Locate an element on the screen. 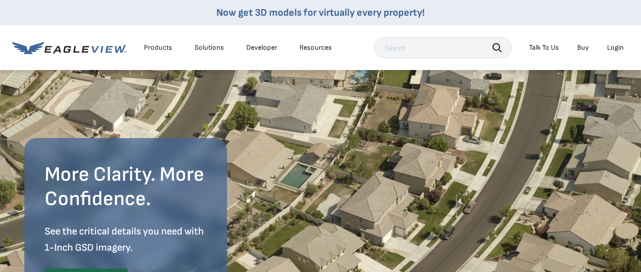 Image resolution: width=641 pixels, height=272 pixels. input: Search is located at coordinates (443, 48).